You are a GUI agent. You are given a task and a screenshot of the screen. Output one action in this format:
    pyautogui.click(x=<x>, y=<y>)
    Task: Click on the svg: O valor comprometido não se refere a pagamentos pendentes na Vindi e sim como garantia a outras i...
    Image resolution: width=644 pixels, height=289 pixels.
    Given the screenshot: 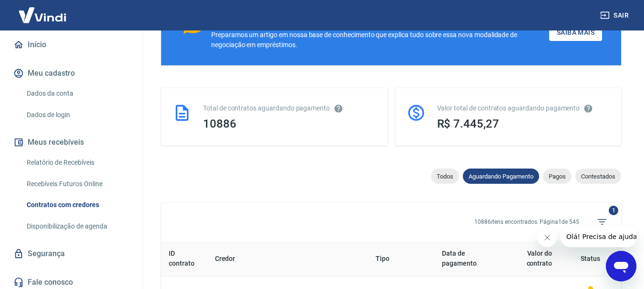 What is the action you would take?
    pyautogui.click(x=588, y=109)
    